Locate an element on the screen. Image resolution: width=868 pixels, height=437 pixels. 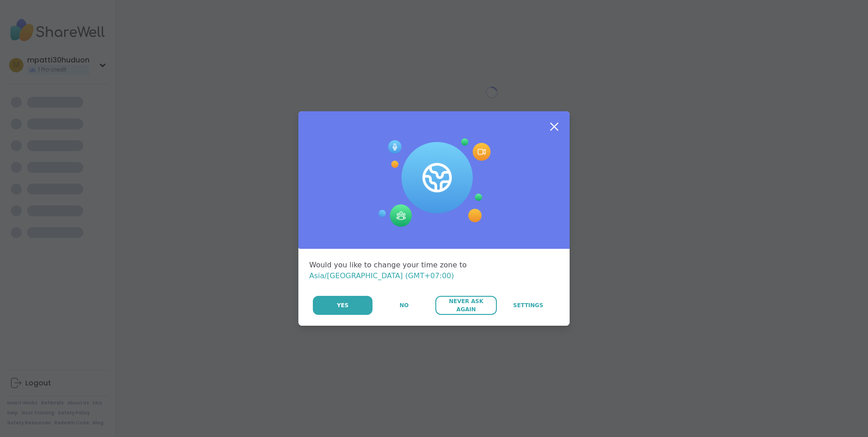
div: Would you like to change your time zone to is located at coordinates (434, 270).